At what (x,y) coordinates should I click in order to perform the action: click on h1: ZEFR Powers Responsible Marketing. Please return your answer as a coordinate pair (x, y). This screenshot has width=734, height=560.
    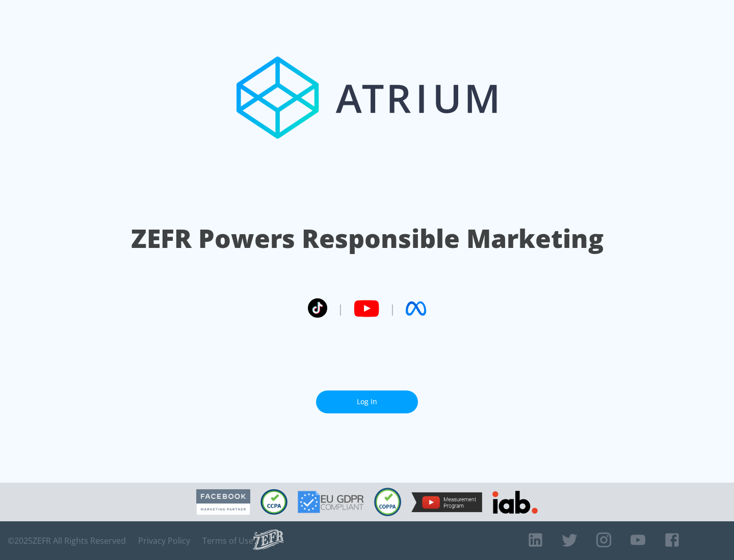
    Looking at the image, I should click on (367, 238).